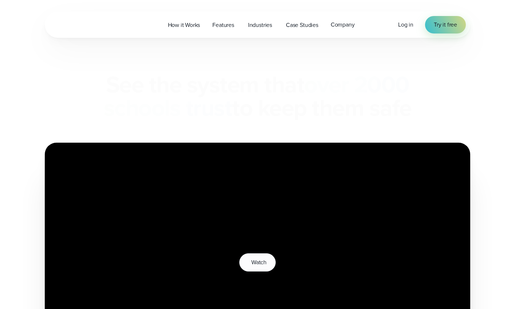 The image size is (515, 309). Describe the element at coordinates (184, 25) in the screenshot. I see `span: How it Works` at that location.